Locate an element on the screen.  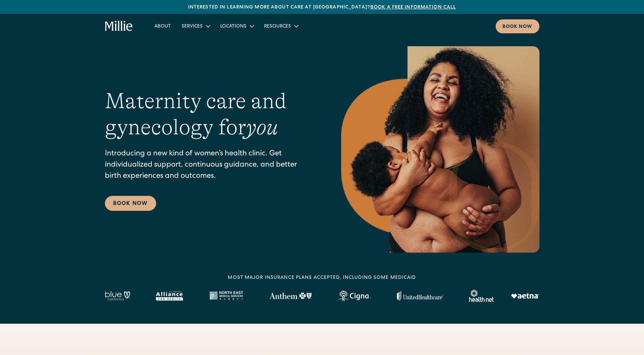
div: Book now is located at coordinates (517, 27).